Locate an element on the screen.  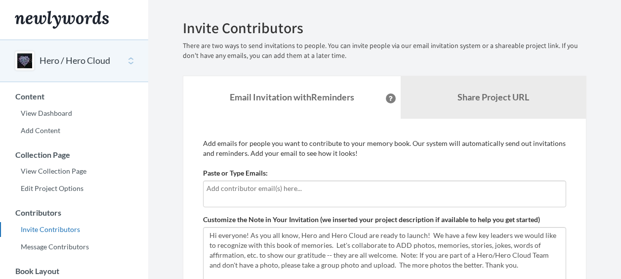
h3: Collection Page is located at coordinates (74, 155).